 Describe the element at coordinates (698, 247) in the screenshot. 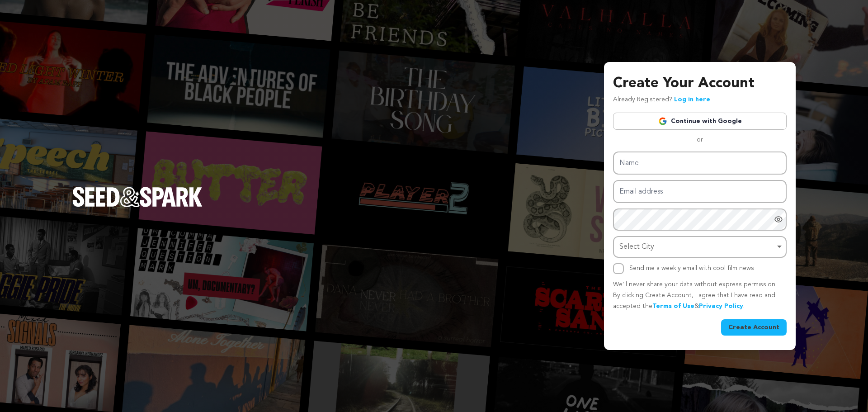

I see `div: Select City` at that location.